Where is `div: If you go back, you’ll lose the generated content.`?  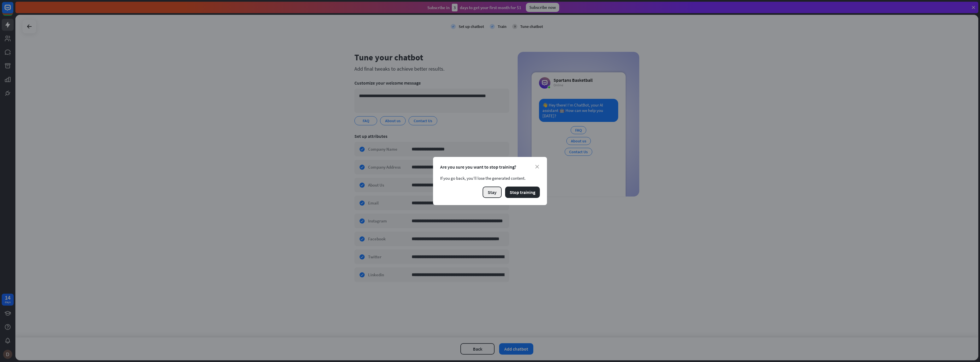
div: If you go back, you’ll lose the generated content. is located at coordinates (490, 178).